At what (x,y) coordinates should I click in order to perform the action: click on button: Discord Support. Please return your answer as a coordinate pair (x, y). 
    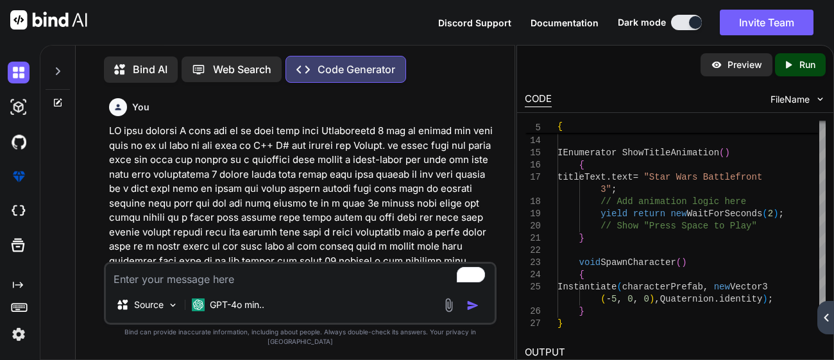
    Looking at the image, I should click on (475, 22).